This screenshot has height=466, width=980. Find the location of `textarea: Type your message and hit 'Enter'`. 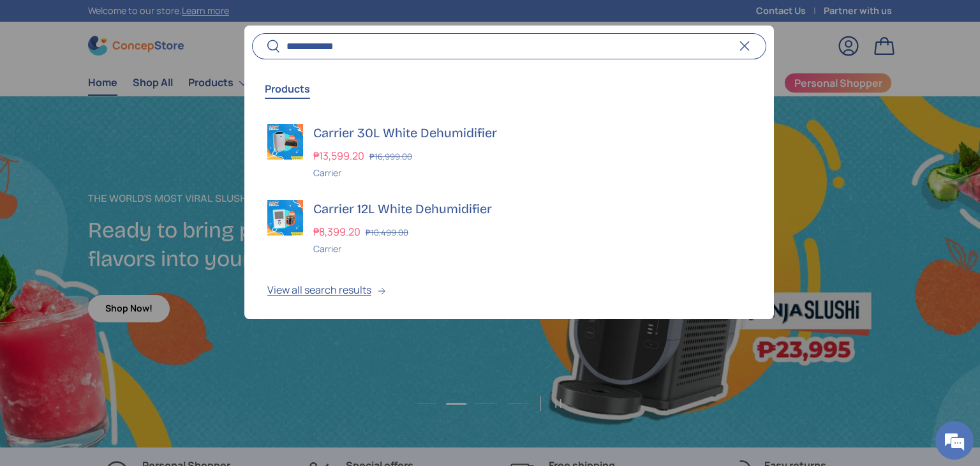

textarea: Type your message and hit 'Enter' is located at coordinates (124, 344).